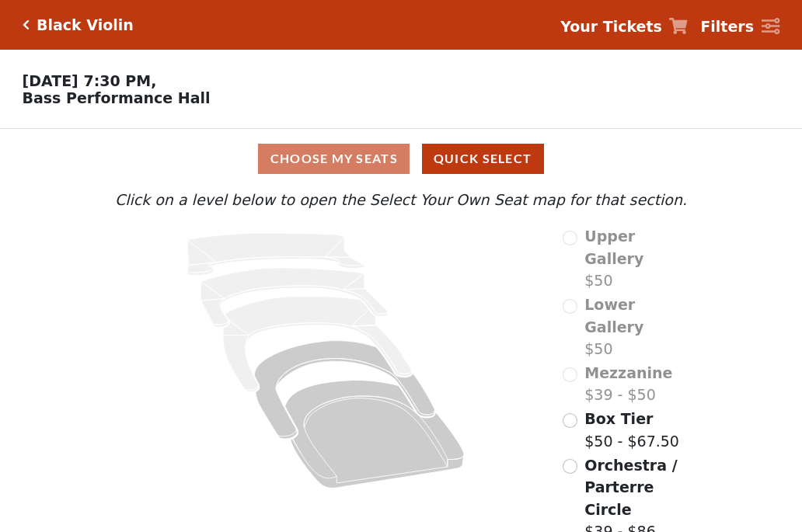 Image resolution: width=802 pixels, height=532 pixels. Describe the element at coordinates (740, 26) in the screenshot. I see `a: Filters` at that location.